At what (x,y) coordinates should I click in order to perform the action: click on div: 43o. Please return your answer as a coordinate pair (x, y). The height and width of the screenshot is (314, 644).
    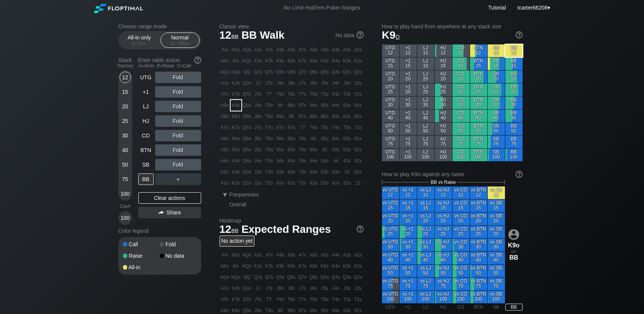
    Looking at the image, I should click on (336, 172).